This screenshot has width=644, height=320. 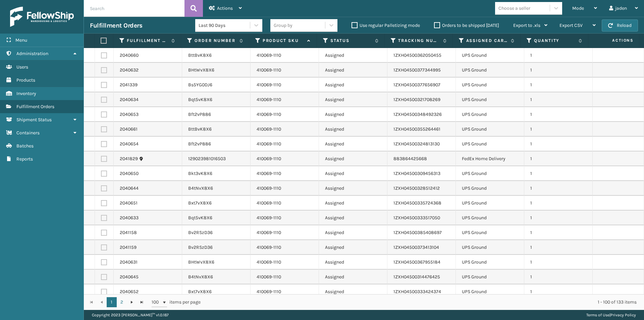 I want to click on a: 2040633, so click(x=129, y=218).